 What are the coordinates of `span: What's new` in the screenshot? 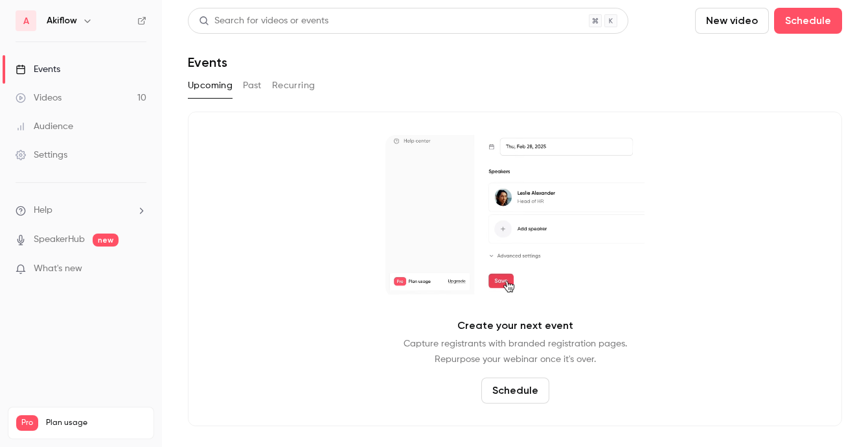 It's located at (58, 269).